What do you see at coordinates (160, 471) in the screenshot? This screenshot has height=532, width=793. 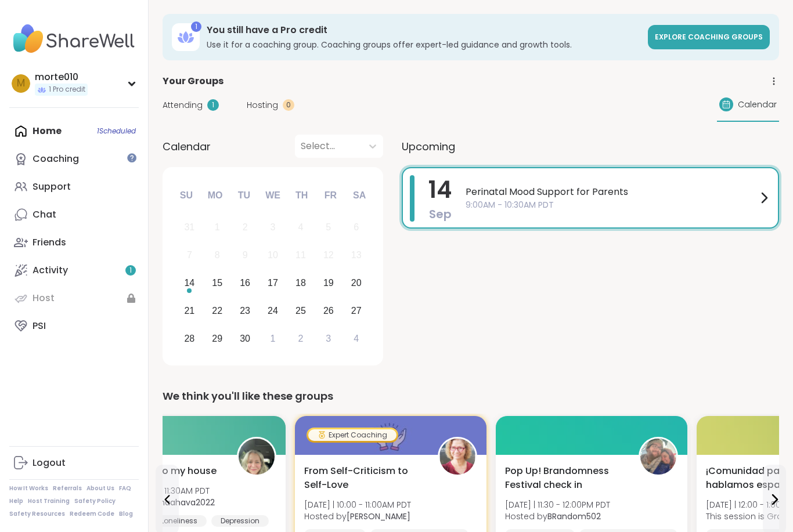 I see `span: Come over to my house` at bounding box center [160, 471].